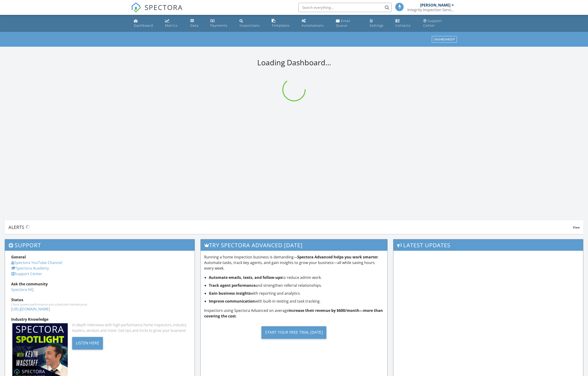 The height and width of the screenshot is (376, 588). What do you see at coordinates (136, 7) in the screenshot?
I see `img: The Best Home Inspection Software - Spectora` at bounding box center [136, 7].